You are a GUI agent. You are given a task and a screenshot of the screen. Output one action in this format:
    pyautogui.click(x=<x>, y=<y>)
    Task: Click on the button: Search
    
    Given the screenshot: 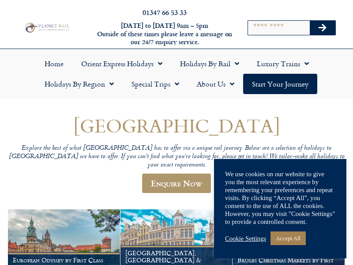 What is the action you would take?
    pyautogui.click(x=323, y=28)
    